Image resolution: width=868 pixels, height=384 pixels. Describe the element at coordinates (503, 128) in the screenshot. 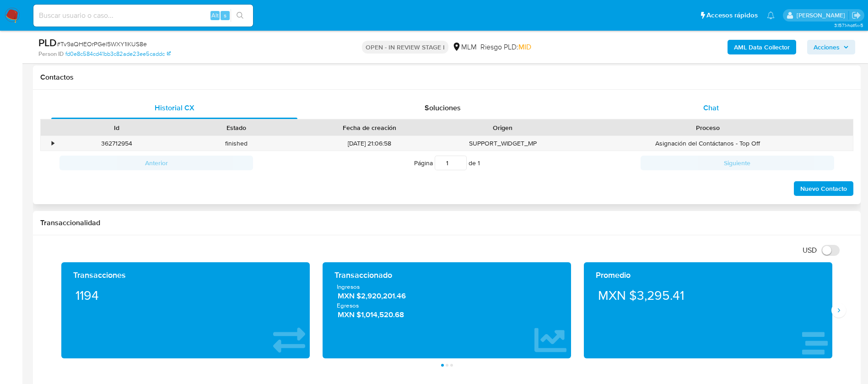

I see `div: Origen` at that location.